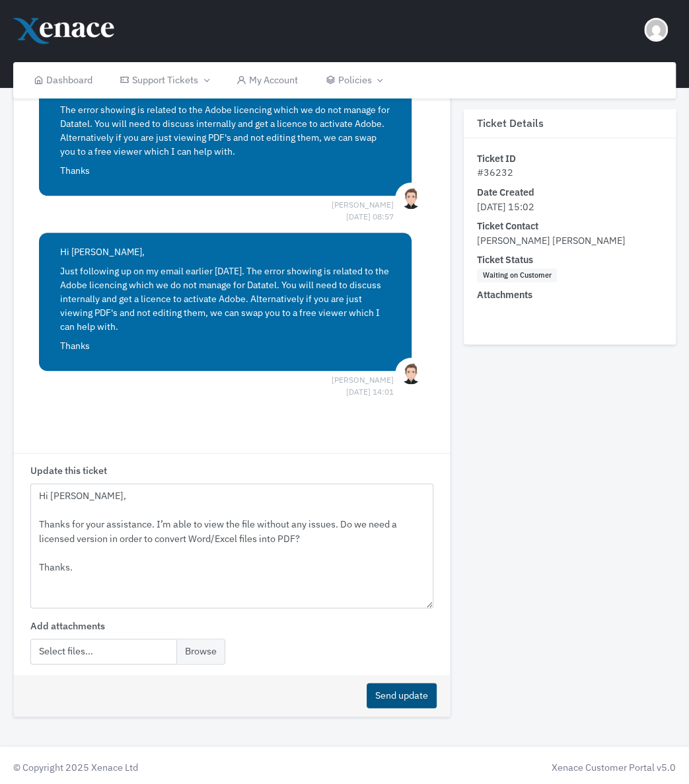 The image size is (689, 784). Describe the element at coordinates (569, 159) in the screenshot. I see `dt: Ticket ID` at that location.